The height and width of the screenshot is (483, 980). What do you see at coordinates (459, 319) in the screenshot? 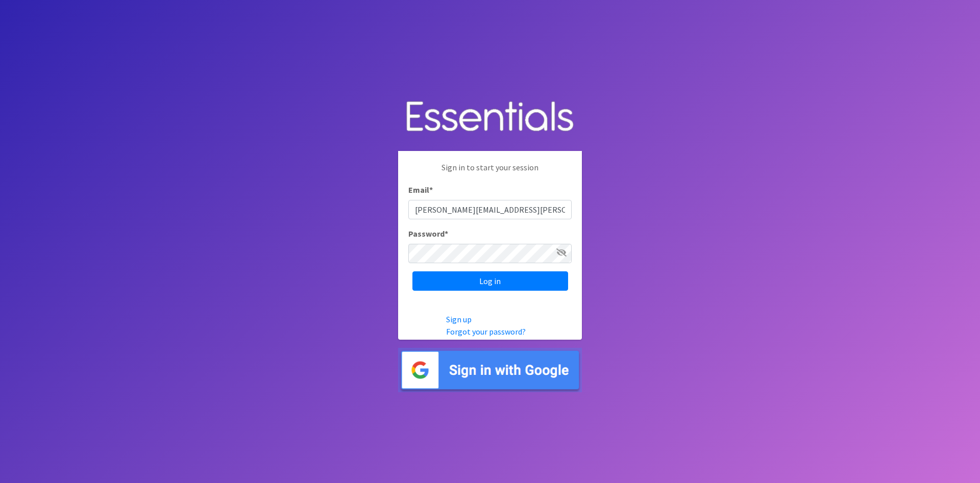
I see `a: Sign up` at bounding box center [459, 319].